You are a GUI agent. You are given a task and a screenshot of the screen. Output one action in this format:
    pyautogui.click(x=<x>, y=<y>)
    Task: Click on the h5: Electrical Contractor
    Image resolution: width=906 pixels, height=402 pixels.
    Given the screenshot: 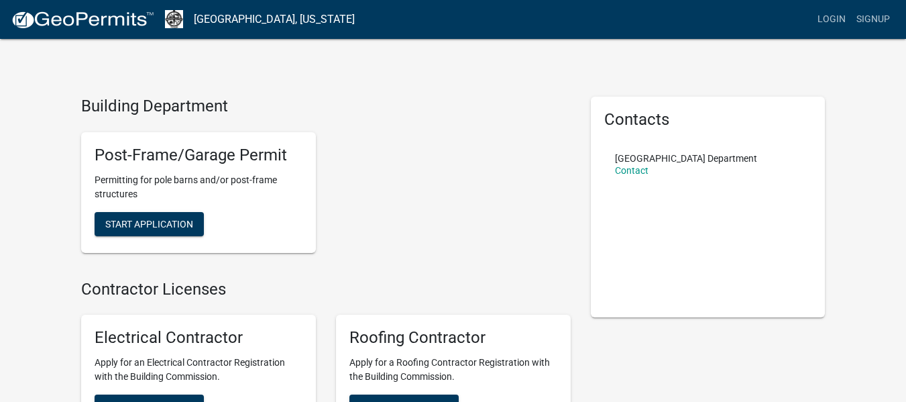 What is the action you would take?
    pyautogui.click(x=199, y=337)
    